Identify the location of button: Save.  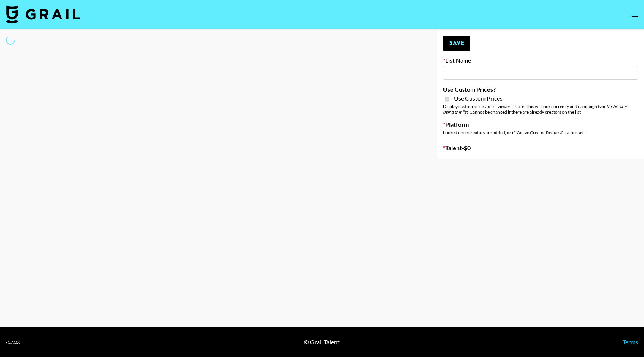
(457, 43).